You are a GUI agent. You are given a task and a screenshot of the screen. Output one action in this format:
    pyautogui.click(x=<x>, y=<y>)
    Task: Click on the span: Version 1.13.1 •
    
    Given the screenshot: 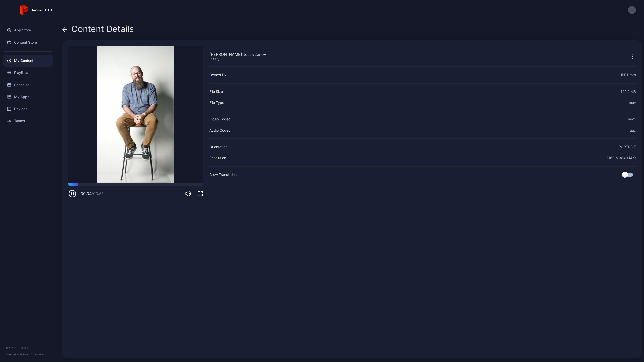 What is the action you would take?
    pyautogui.click(x=14, y=354)
    